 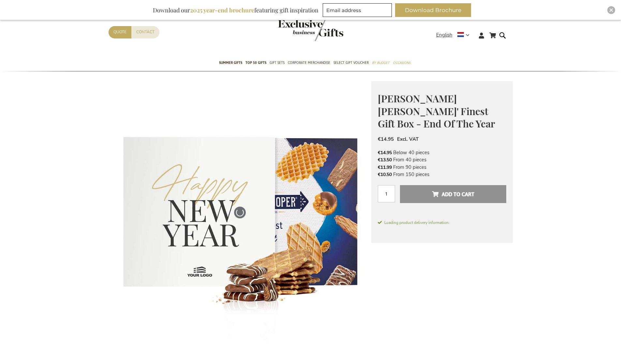 What do you see at coordinates (145, 32) in the screenshot?
I see `a: Contact` at bounding box center [145, 32].